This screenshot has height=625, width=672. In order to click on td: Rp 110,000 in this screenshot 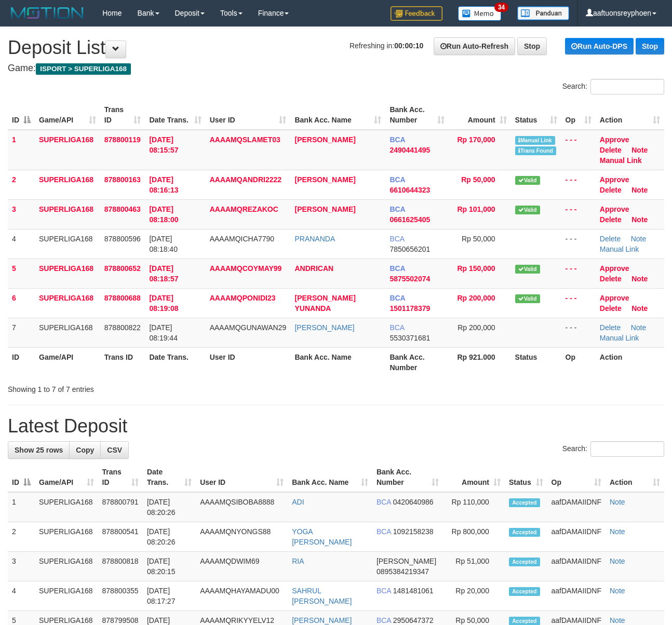, I will do `click(474, 507)`.